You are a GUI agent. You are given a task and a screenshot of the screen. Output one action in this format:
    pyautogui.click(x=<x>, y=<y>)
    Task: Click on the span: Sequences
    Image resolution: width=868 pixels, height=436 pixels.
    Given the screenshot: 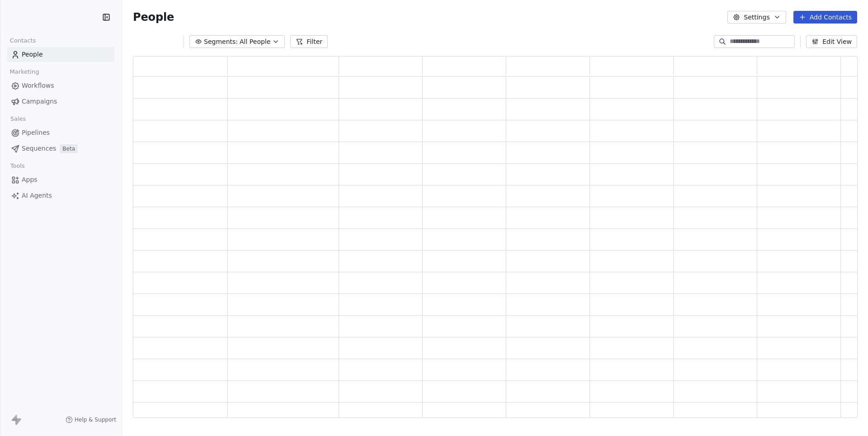 What is the action you would take?
    pyautogui.click(x=39, y=148)
    